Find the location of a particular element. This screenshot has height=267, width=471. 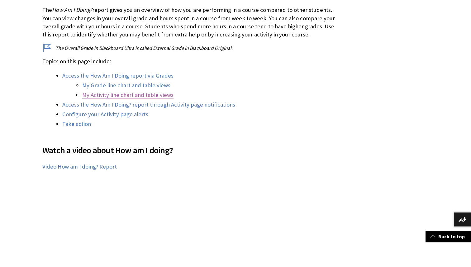

p: The Overall Grade in Blackboard Ultra is called External Grade in Blackboard Original. is located at coordinates (189, 48).